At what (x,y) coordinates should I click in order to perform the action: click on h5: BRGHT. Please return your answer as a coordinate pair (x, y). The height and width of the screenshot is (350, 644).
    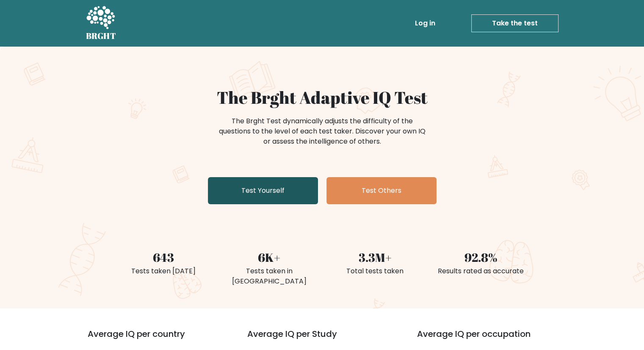
    Looking at the image, I should click on (101, 36).